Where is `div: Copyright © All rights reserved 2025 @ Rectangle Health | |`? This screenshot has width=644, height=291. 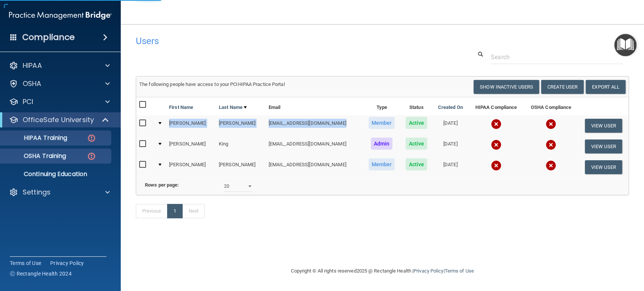 div: Copyright © All rights reserved 2025 @ Rectangle Health | | is located at coordinates (383, 271).